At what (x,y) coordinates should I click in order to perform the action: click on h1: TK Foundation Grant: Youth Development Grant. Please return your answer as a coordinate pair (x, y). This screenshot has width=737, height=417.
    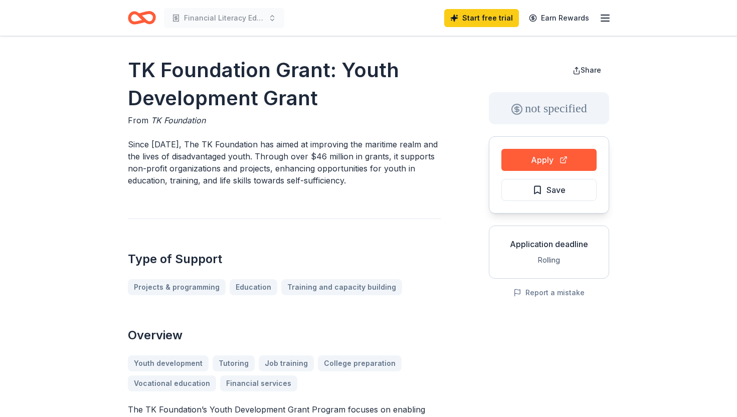
    Looking at the image, I should click on (284, 84).